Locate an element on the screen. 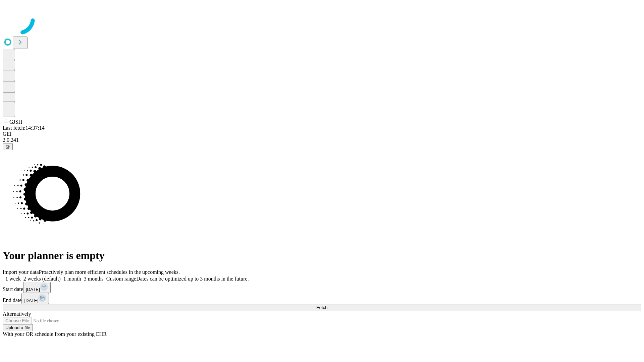 Image resolution: width=644 pixels, height=362 pixels. div: GEI is located at coordinates (322, 134).